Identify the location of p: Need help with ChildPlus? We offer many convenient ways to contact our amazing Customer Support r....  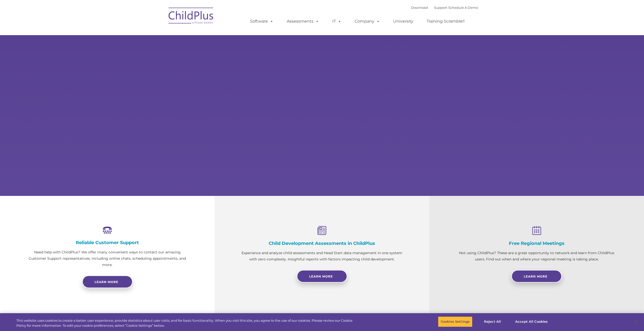
(107, 258).